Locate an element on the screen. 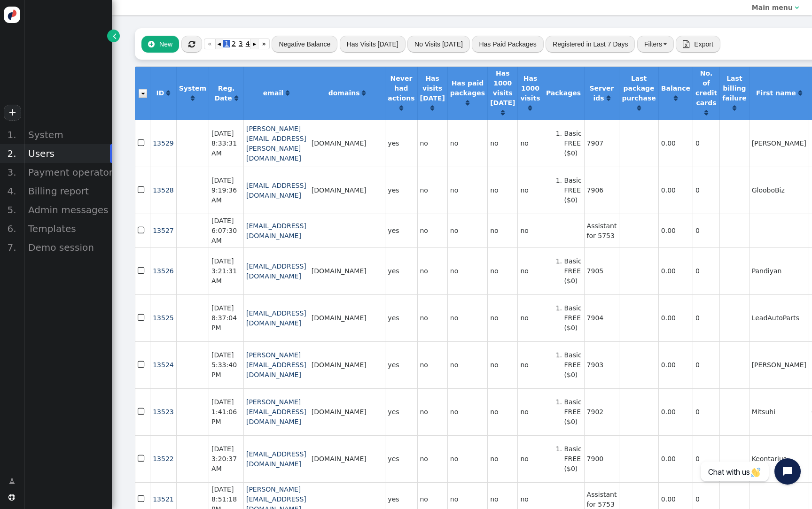  b: Main menu is located at coordinates (772, 8).